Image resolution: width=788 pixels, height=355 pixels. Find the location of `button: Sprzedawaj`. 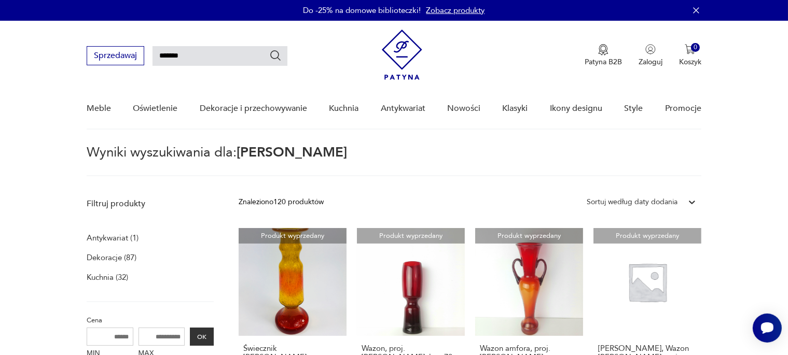

button: Sprzedawaj is located at coordinates (115, 55).